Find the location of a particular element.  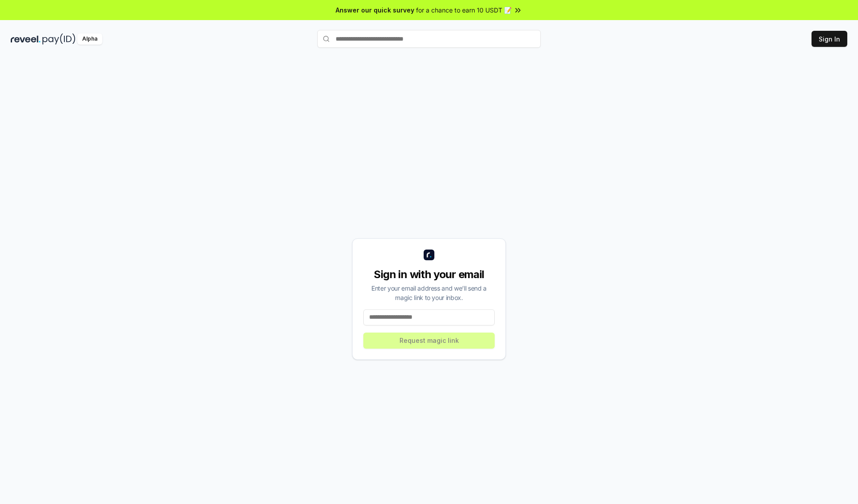

div: Enter your email address and we’ll send a magic link to your inbox. is located at coordinates (429, 293).